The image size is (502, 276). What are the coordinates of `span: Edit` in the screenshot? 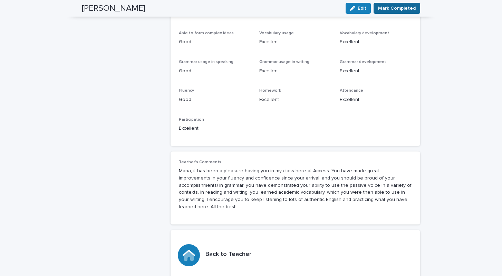 It's located at (362, 8).